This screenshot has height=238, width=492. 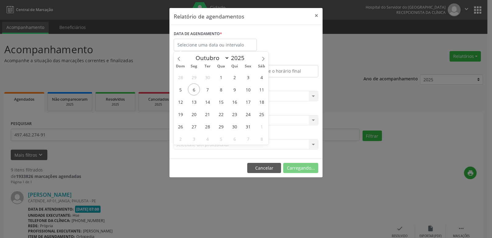 What do you see at coordinates (194, 126) in the screenshot?
I see `span: Outubro 27, 2025` at bounding box center [194, 126].